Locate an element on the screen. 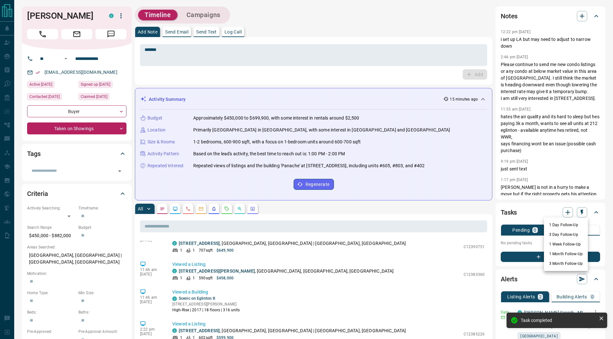 The width and height of the screenshot is (613, 339). li: 3 Month Follow-Up is located at coordinates (566, 264).